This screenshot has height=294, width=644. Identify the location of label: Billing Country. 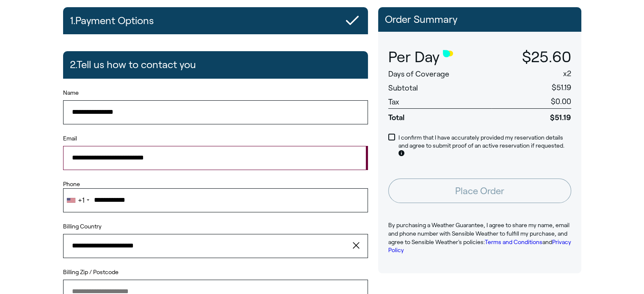
(82, 227).